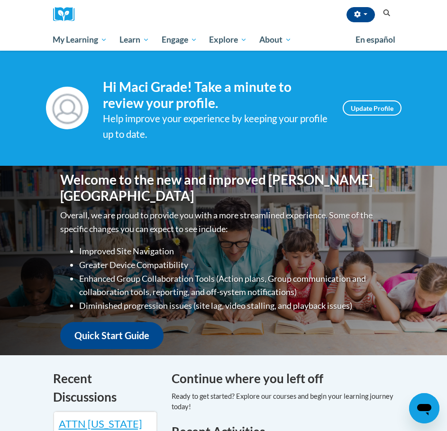 Image resolution: width=447 pixels, height=431 pixels. I want to click on a: Engage, so click(179, 40).